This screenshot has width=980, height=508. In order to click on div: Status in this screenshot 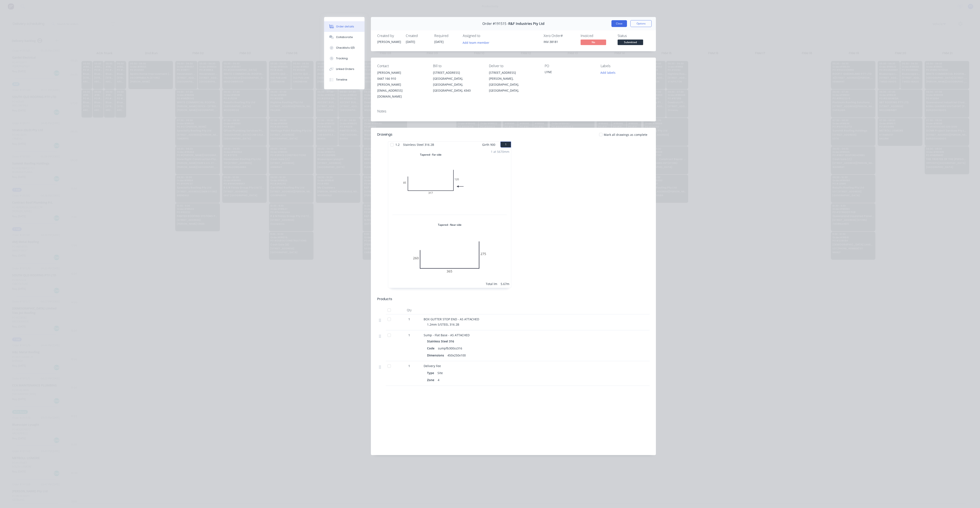, I will do `click(634, 35)`.